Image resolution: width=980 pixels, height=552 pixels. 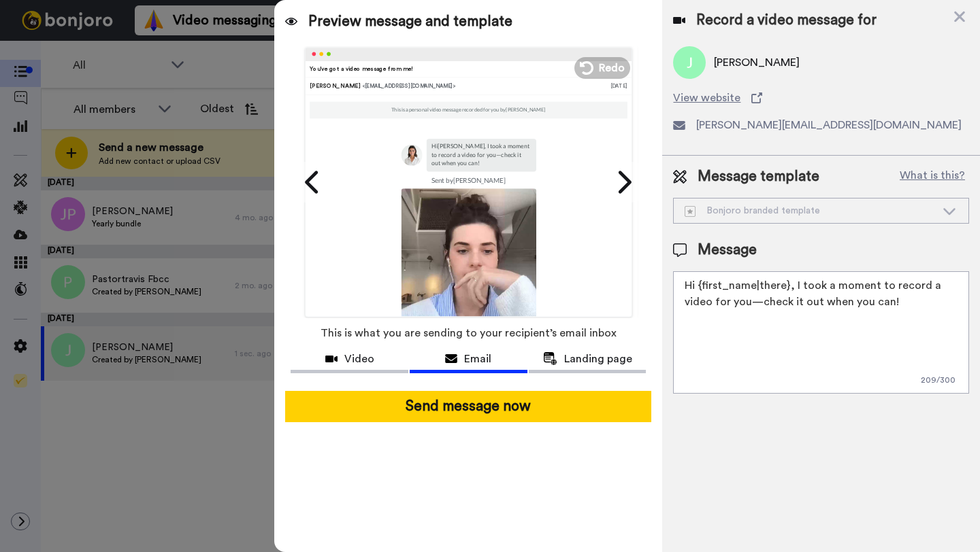 I want to click on span: This is what you are sending to your recipient’s email inbox, so click(x=468, y=334).